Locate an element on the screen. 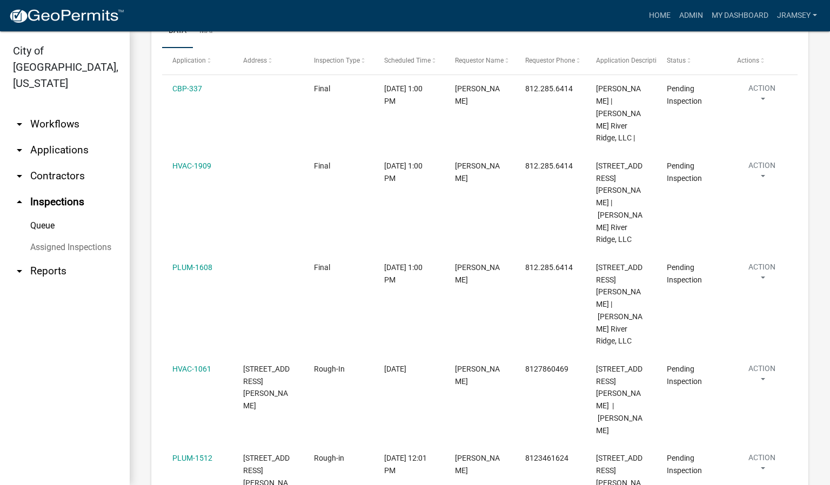 Image resolution: width=830 pixels, height=485 pixels. datatable-header-cell: Application is located at coordinates (197, 61).